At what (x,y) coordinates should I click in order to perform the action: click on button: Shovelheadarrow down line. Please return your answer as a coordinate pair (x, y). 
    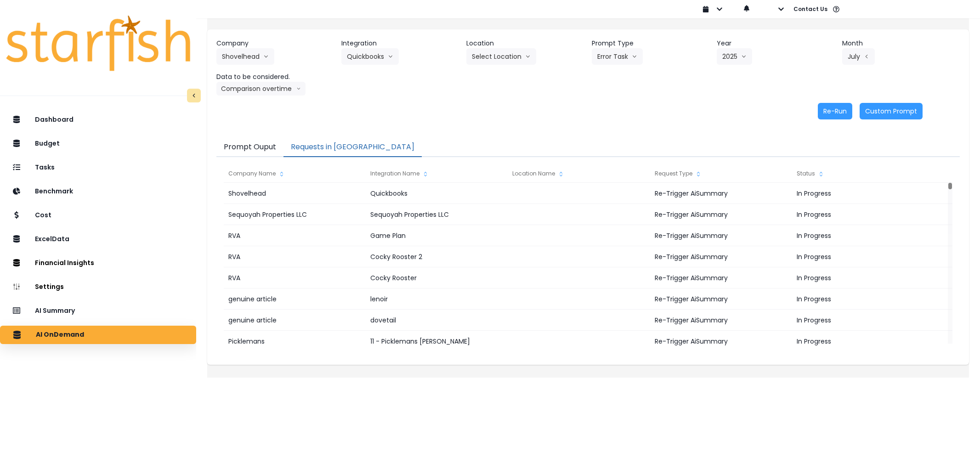
    Looking at the image, I should click on (245, 57).